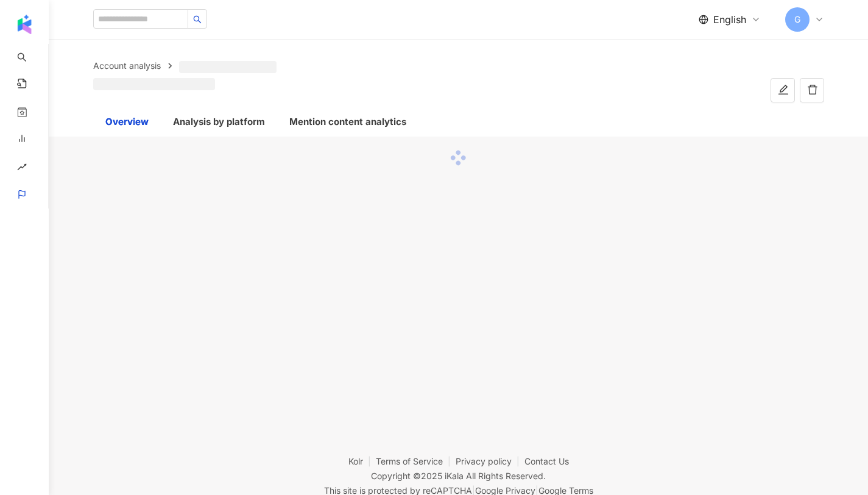  What do you see at coordinates (812, 90) in the screenshot?
I see `span: delete` at bounding box center [812, 90].